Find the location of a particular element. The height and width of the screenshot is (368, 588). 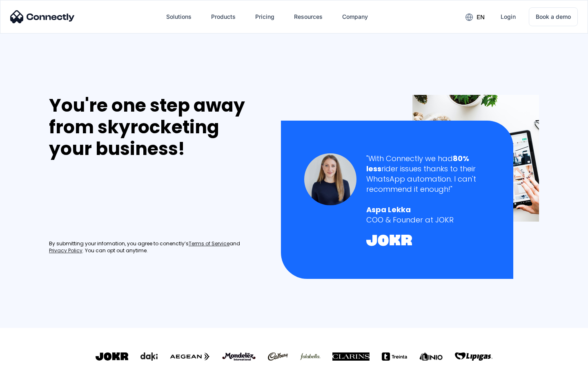

a: Terms of Service is located at coordinates (209, 244).